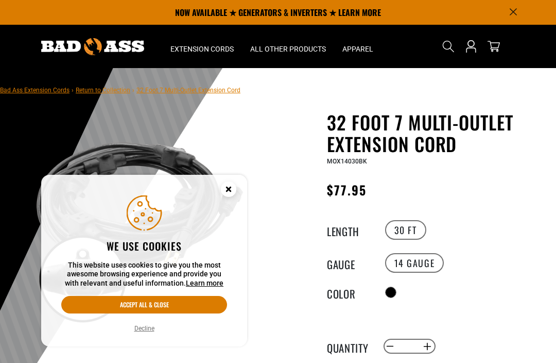 Image resolution: width=556 pixels, height=363 pixels. Describe the element at coordinates (358, 46) in the screenshot. I see `summary: Apparel` at that location.